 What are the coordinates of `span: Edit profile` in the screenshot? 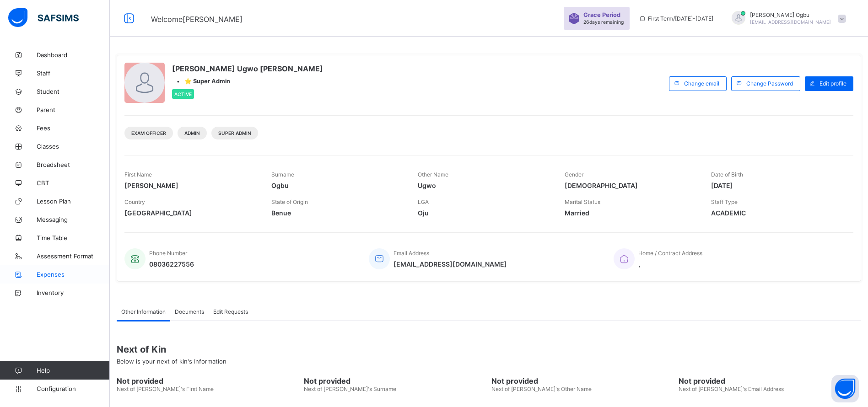 It's located at (833, 83).